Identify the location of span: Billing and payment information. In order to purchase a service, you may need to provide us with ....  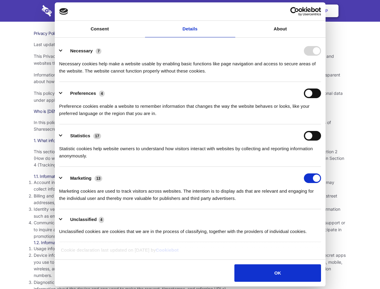
(185, 199).